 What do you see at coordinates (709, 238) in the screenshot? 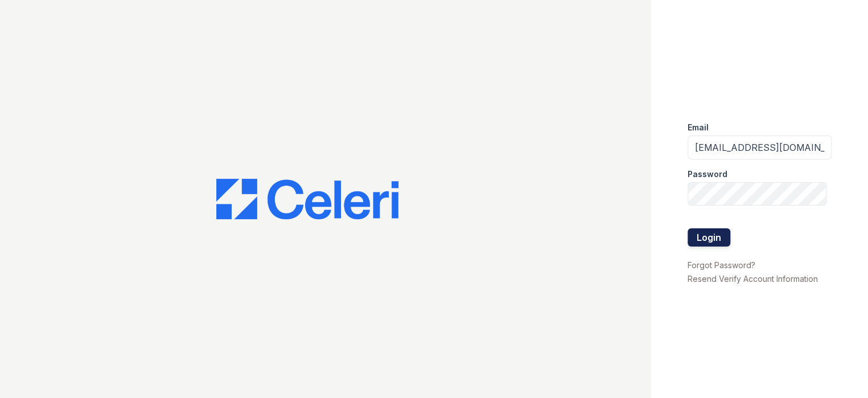
I see `button: Login` at bounding box center [709, 238].